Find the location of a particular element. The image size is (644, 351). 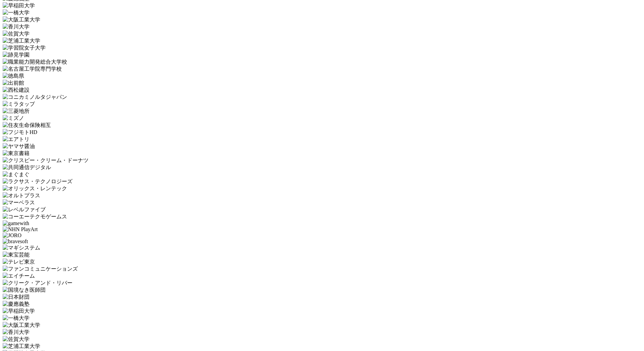

img: コニカミノルタジャパン is located at coordinates (35, 97).